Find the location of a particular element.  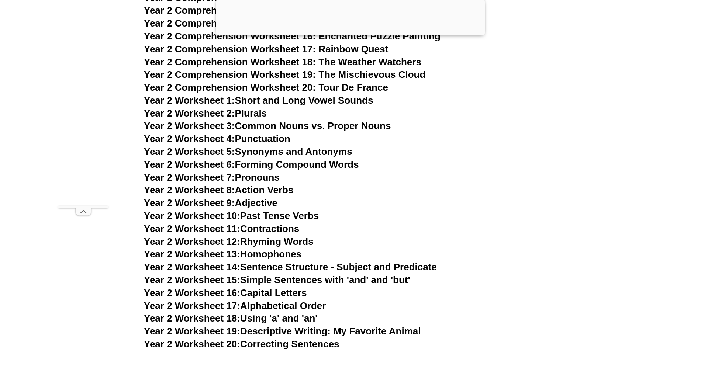

span: Year 2 Worksheet 7: is located at coordinates (189, 177).